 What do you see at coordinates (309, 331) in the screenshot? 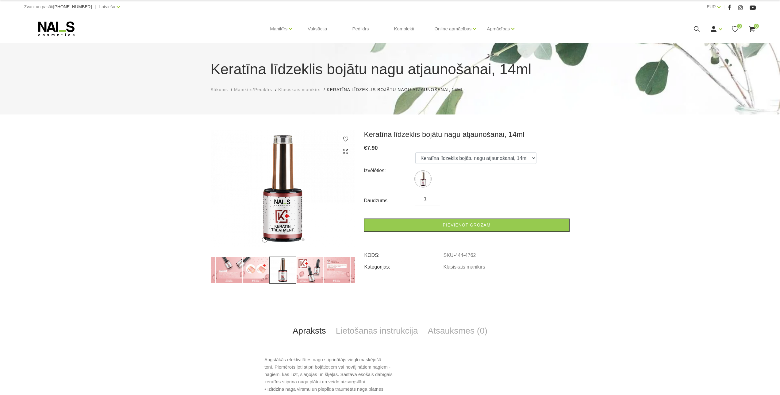
I see `a: Apraksts` at bounding box center [309, 331].